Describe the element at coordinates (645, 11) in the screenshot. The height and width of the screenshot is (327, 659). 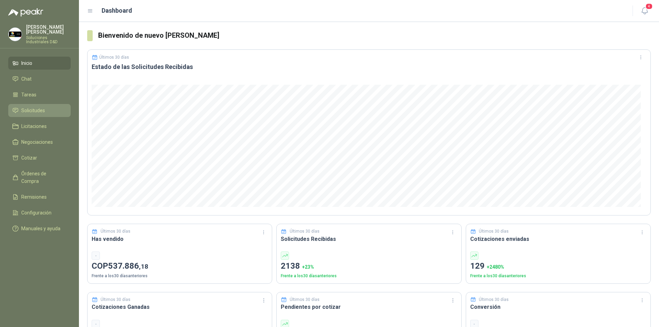
I see `button: 4` at that location.